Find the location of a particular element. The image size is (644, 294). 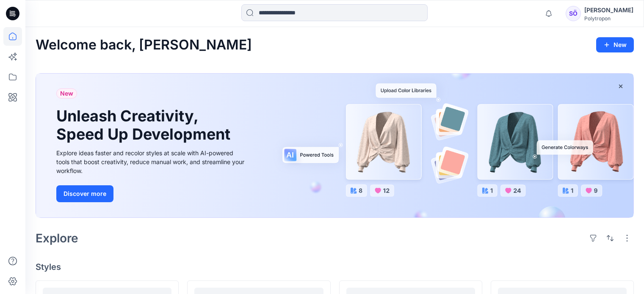

h2: Explore is located at coordinates (57, 238).